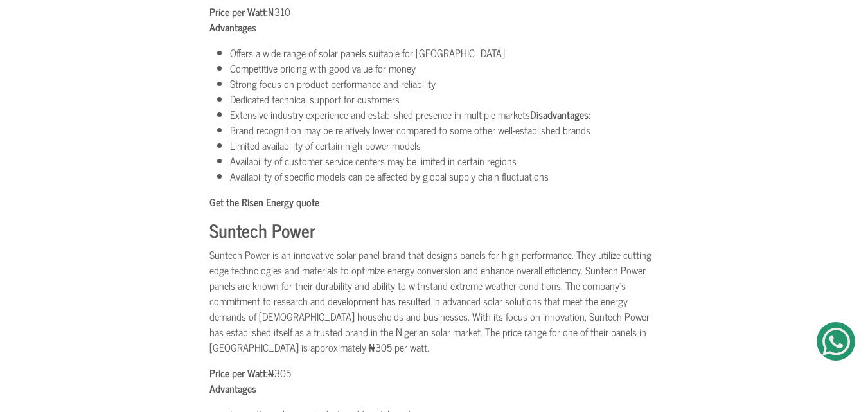 This screenshot has height=412, width=868. Describe the element at coordinates (445, 145) in the screenshot. I see `li: Limited availability of certain high-power models` at that location.